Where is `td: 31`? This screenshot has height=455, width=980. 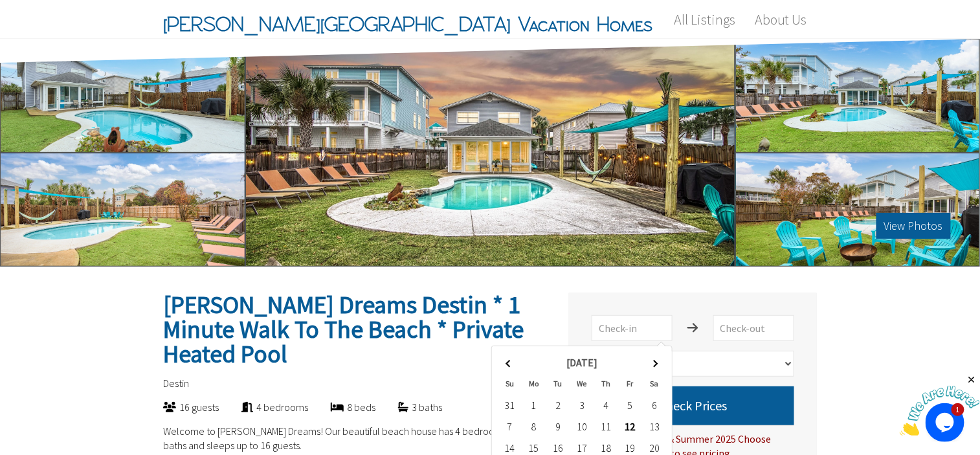
td: 31 is located at coordinates (509, 404).